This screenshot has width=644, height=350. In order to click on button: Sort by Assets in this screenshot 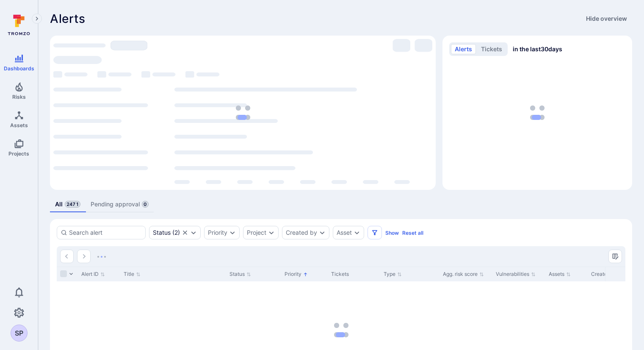, I will do `click(560, 274)`.